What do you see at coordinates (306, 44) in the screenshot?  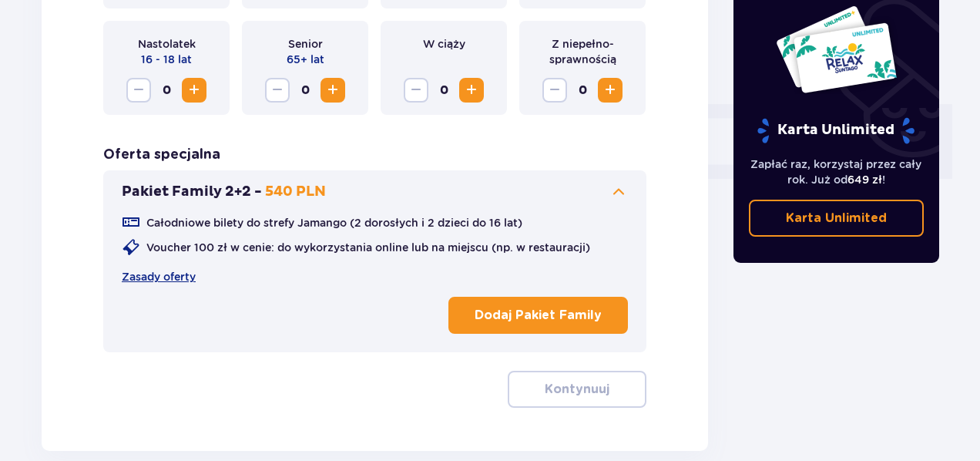 I see `p: Senior` at bounding box center [306, 44].